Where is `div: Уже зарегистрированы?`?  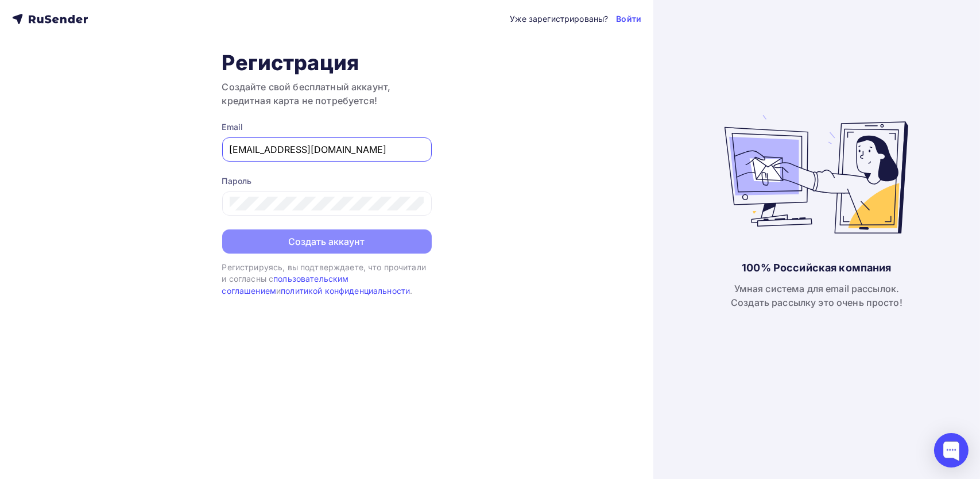 div: Уже зарегистрированы? is located at coordinates (559, 19).